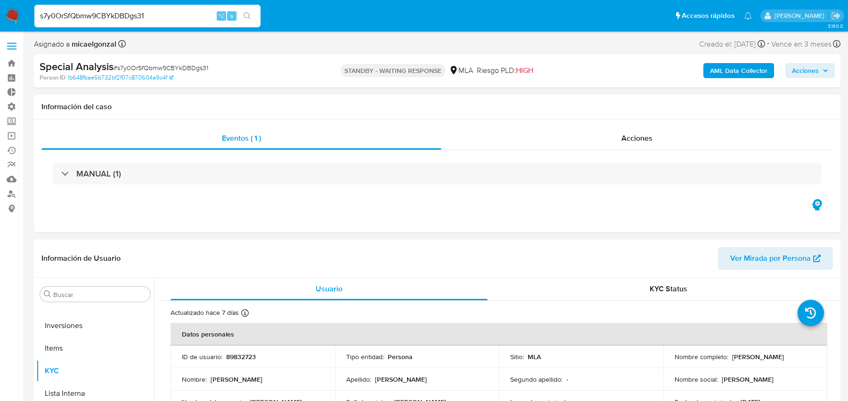 Image resolution: width=848 pixels, height=401 pixels. What do you see at coordinates (76, 66) in the screenshot?
I see `b: Special Analysis` at bounding box center [76, 66].